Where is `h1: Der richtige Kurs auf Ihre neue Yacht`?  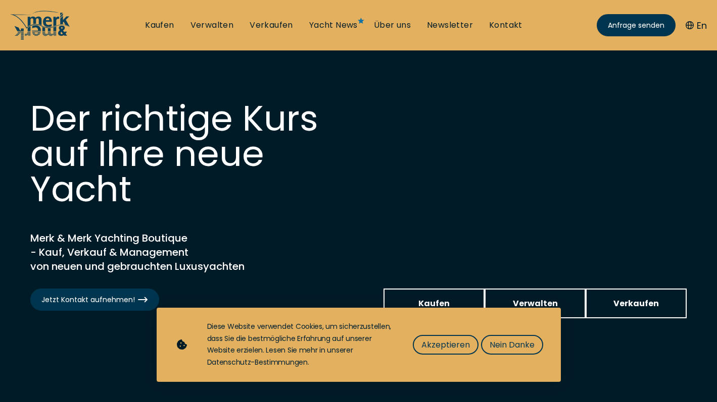
h1: Der richtige Kurs auf Ihre neue Yacht is located at coordinates (182, 154).